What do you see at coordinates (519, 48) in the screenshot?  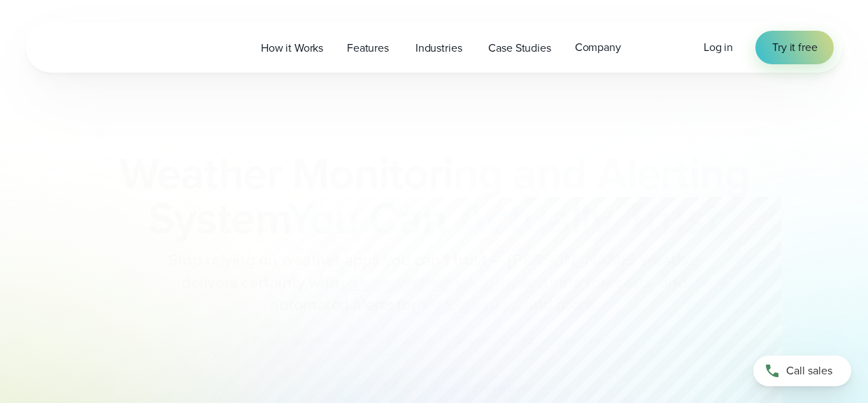 I see `a: Case Studies` at bounding box center [519, 48].